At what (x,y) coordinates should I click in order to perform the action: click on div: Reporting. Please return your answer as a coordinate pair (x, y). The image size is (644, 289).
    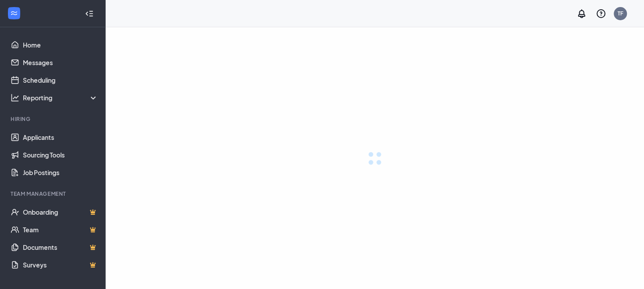
    Looking at the image, I should click on (61, 98).